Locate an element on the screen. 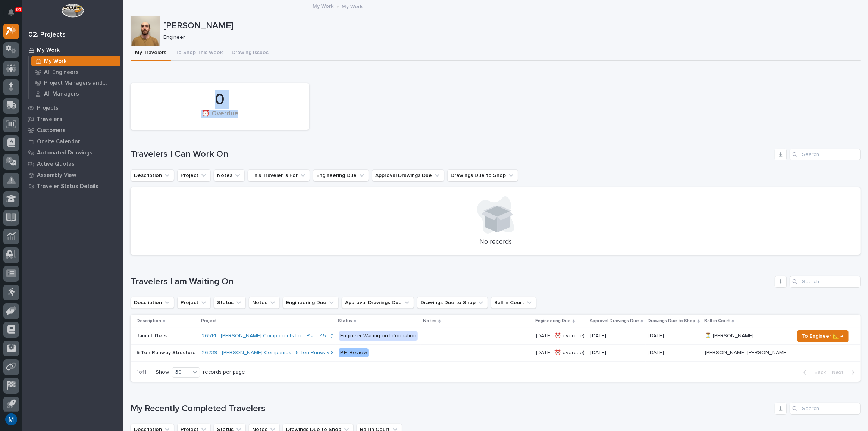 Image resolution: width=868 pixels, height=431 pixels. a: Projects is located at coordinates (73, 108).